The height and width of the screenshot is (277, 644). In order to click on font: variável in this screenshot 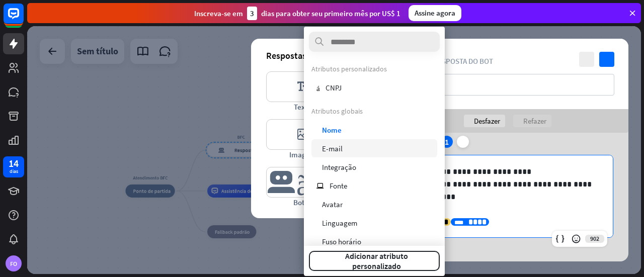, I will do `click(318, 88)`.